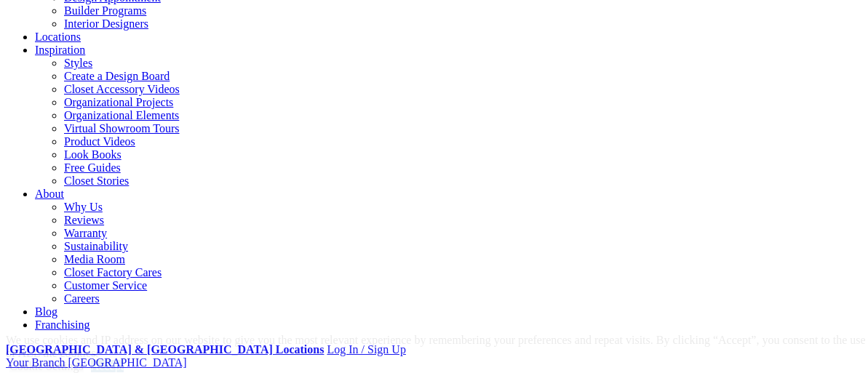 The image size is (868, 373). Describe the element at coordinates (81, 298) in the screenshot. I see `a: Careers` at that location.